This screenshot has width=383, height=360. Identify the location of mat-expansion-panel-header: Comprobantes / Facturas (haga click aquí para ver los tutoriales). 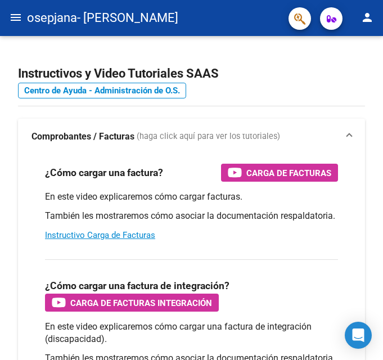
(191, 137).